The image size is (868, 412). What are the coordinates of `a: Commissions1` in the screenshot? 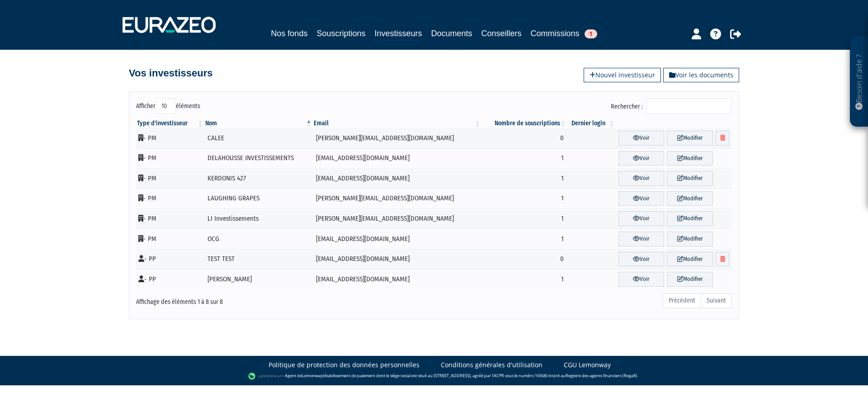 It's located at (564, 34).